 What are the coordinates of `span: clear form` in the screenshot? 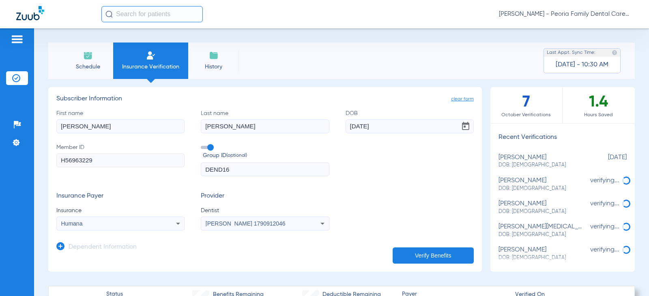 It's located at (462, 99).